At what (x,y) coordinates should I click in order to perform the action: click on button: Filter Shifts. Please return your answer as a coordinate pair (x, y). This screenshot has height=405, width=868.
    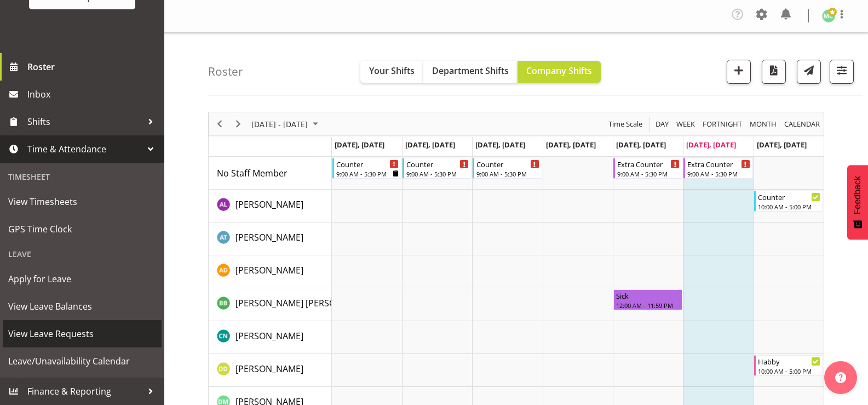
    Looking at the image, I should click on (842, 72).